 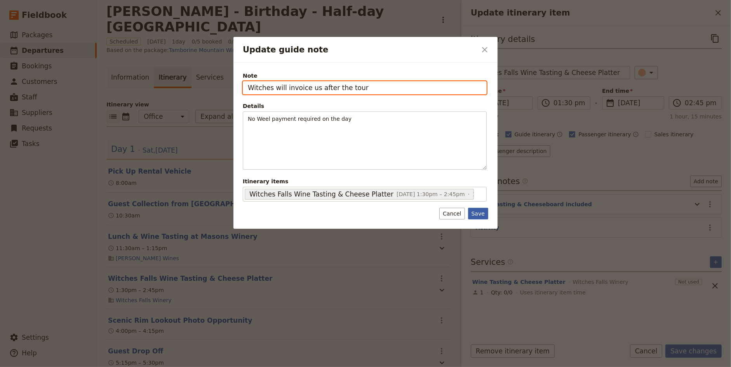 What do you see at coordinates (365, 181) in the screenshot?
I see `span: Itinerary items` at bounding box center [365, 181].